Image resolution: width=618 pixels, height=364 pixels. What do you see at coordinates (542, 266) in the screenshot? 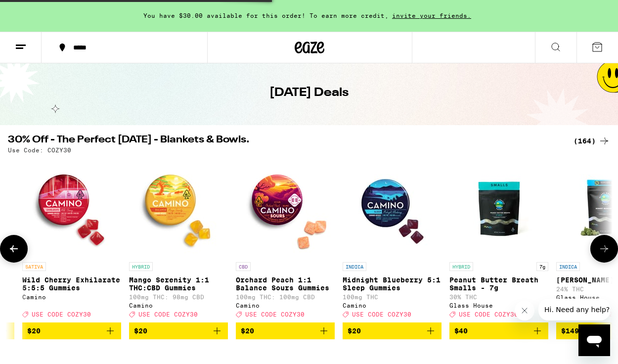
I see `p: 7g` at bounding box center [542, 266].